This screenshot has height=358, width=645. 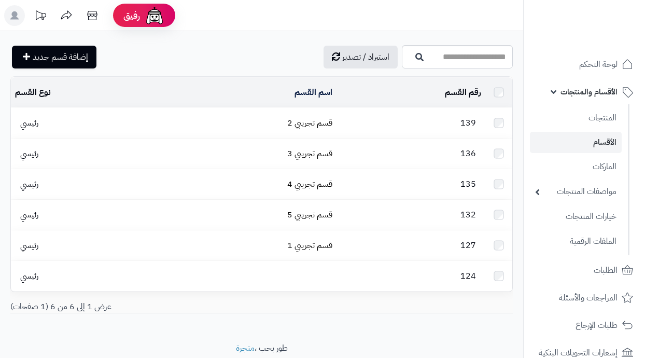 What do you see at coordinates (576, 166) in the screenshot?
I see `a: الماركات` at bounding box center [576, 166].